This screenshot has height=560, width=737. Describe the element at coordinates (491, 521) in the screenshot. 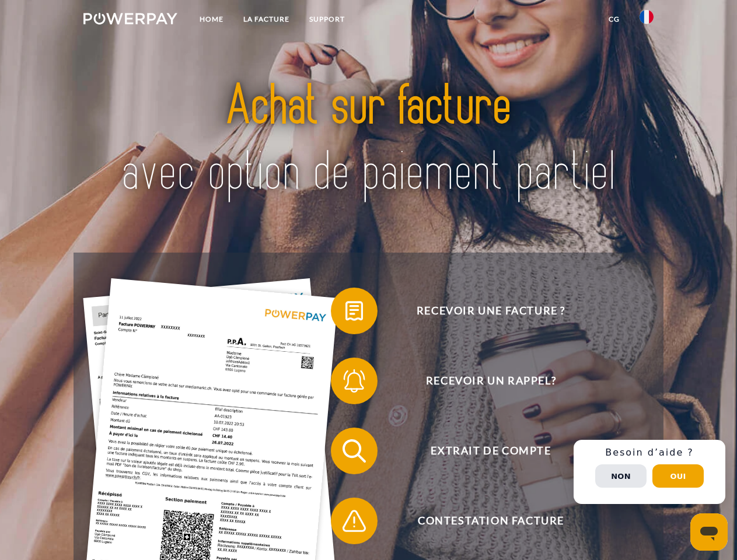

I see `span: Contestation Facture` at that location.